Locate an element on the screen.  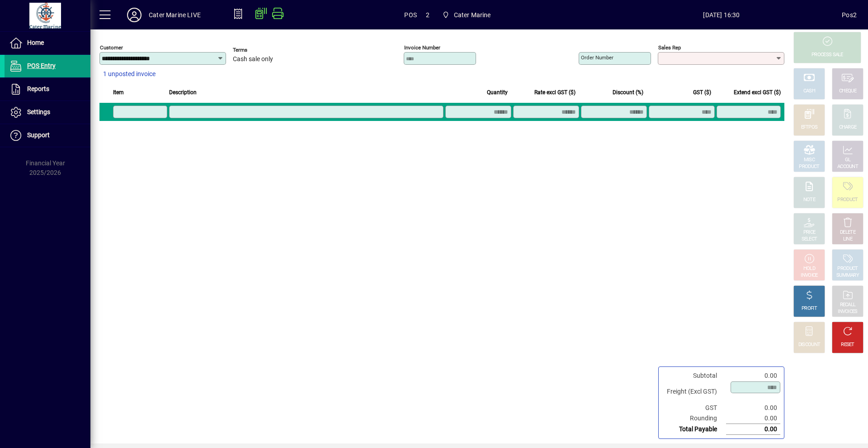
td: Subtotal is located at coordinates (694, 375).